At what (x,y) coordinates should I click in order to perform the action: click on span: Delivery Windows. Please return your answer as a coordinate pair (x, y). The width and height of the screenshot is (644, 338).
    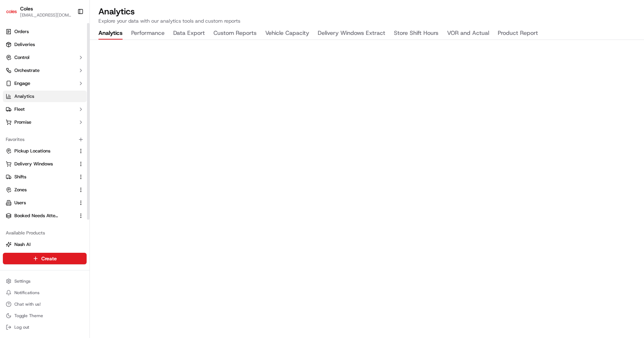
    Looking at the image, I should click on (33, 164).